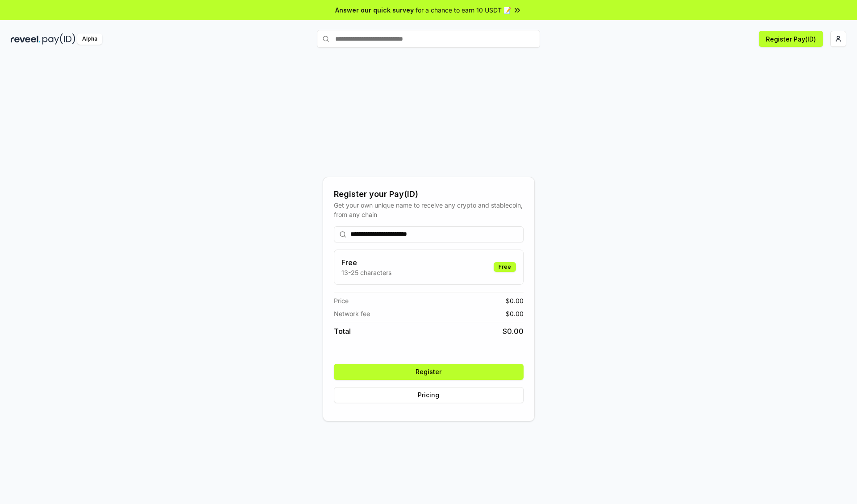 This screenshot has width=857, height=504. What do you see at coordinates (429, 194) in the screenshot?
I see `div: Register your Pay(ID)` at bounding box center [429, 194].